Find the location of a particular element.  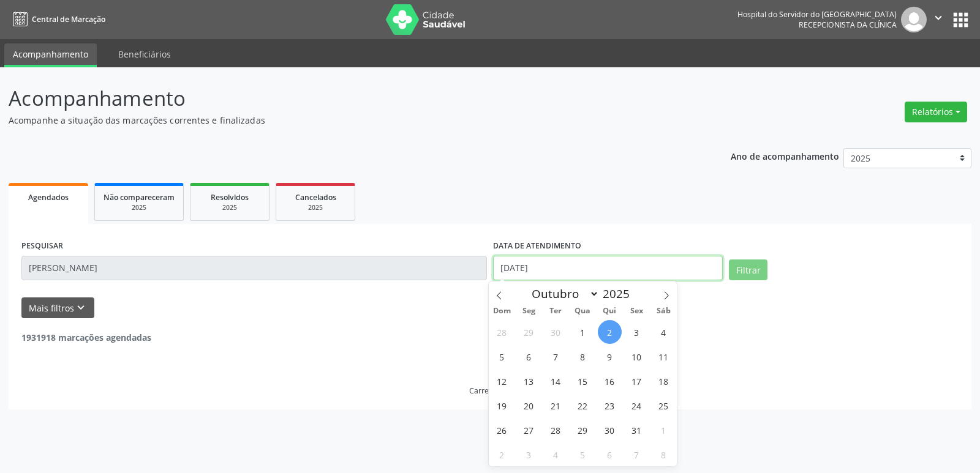

p: Acompanhamento is located at coordinates (346, 99).